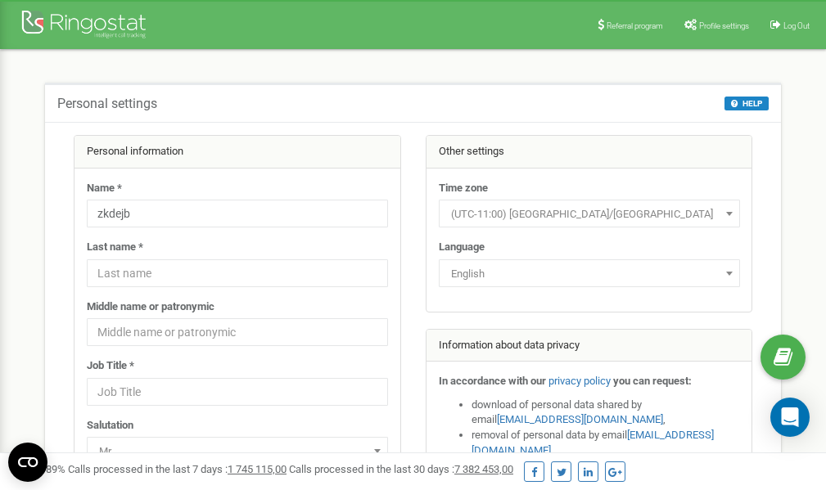 This screenshot has height=490, width=826. I want to click on h5: Personal settings, so click(107, 104).